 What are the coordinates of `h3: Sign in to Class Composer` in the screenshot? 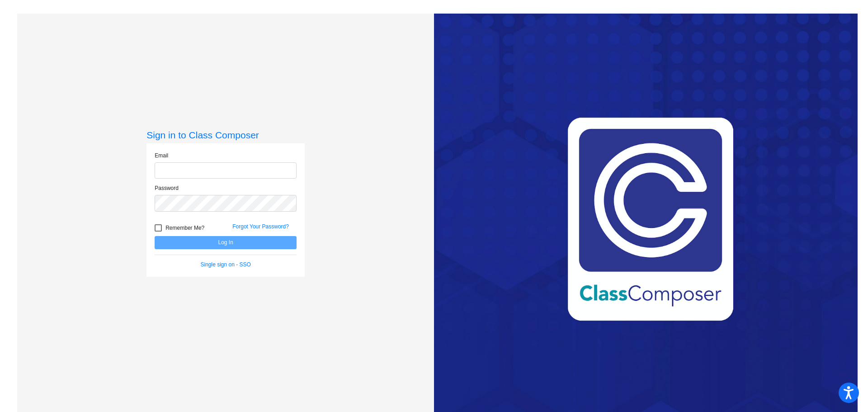 It's located at (226, 135).